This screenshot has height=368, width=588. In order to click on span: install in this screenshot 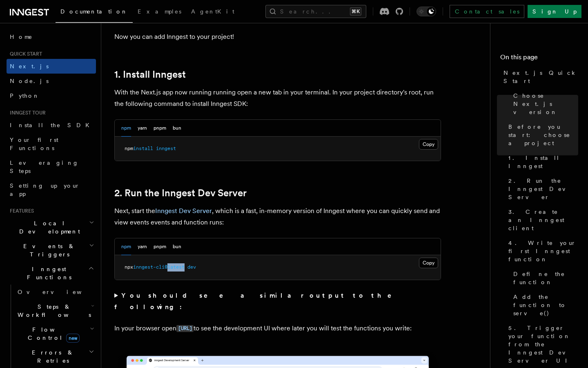, I will do `click(143, 148)`.